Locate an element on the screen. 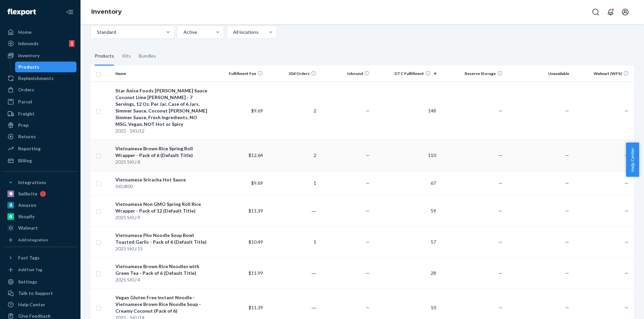  a: Orders is located at coordinates (40, 90).